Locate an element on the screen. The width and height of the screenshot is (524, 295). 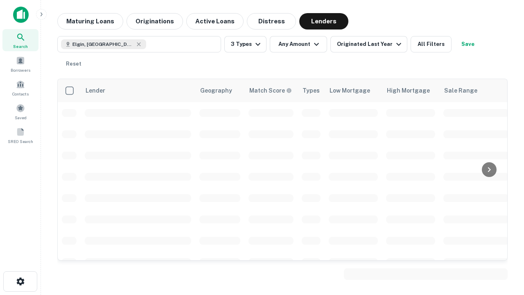
a: SREO Search is located at coordinates (20, 135).